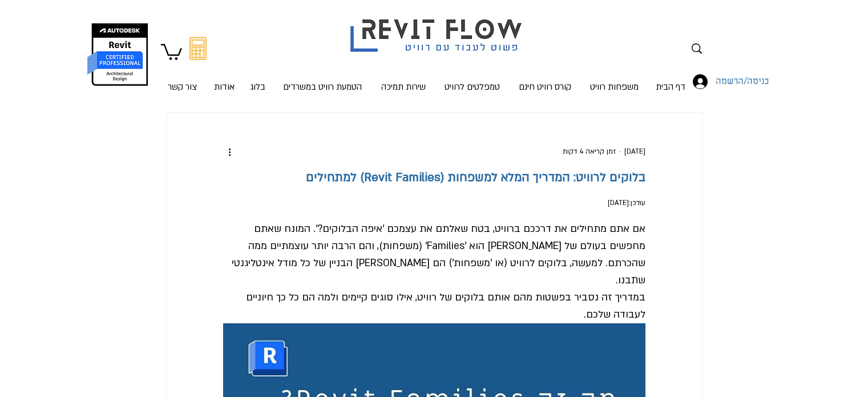  Describe the element at coordinates (589, 152) in the screenshot. I see `span: זמן קריאה 4 דקות` at that location.